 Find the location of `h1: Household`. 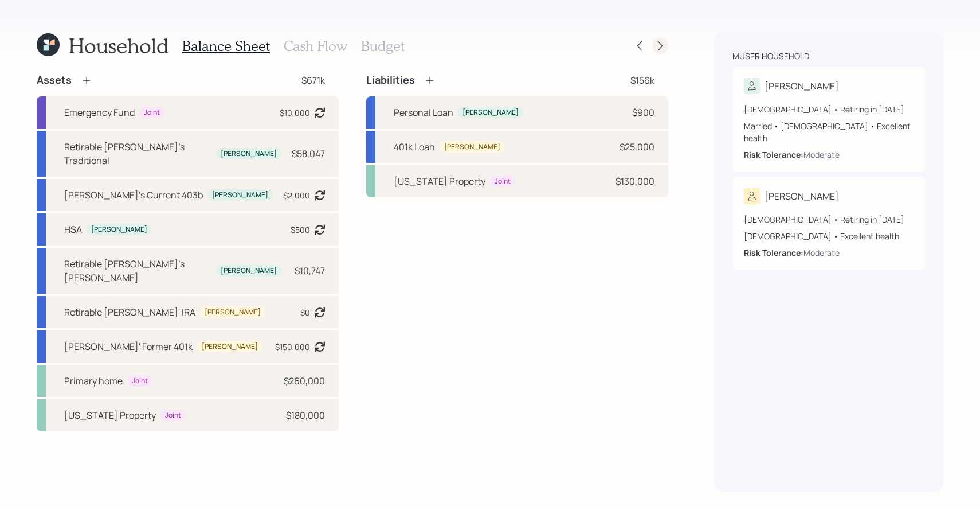

h1: Household is located at coordinates (119, 46).